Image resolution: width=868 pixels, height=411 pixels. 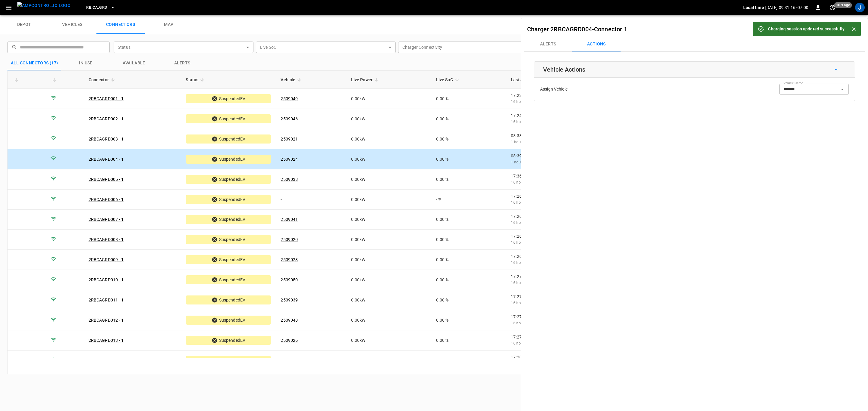 What do you see at coordinates (289, 239) in the screenshot?
I see `a: 2509020` at bounding box center [289, 239].